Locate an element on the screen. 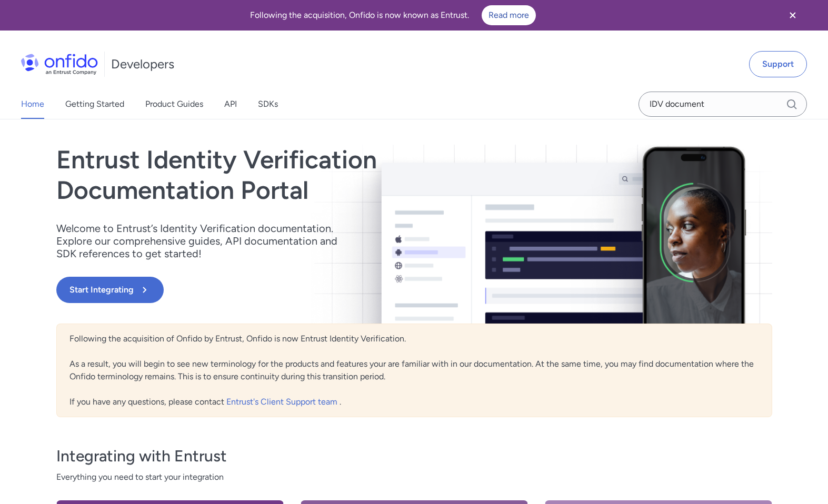  h3: Integrating with Entrust is located at coordinates (414, 456).